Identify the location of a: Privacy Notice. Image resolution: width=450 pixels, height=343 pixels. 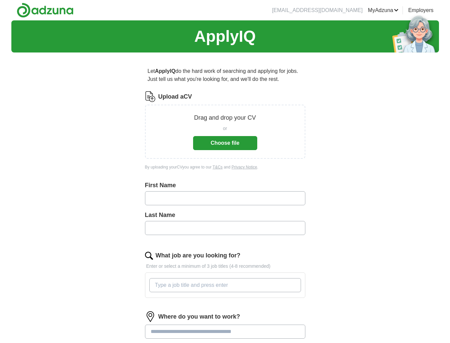
(244, 167).